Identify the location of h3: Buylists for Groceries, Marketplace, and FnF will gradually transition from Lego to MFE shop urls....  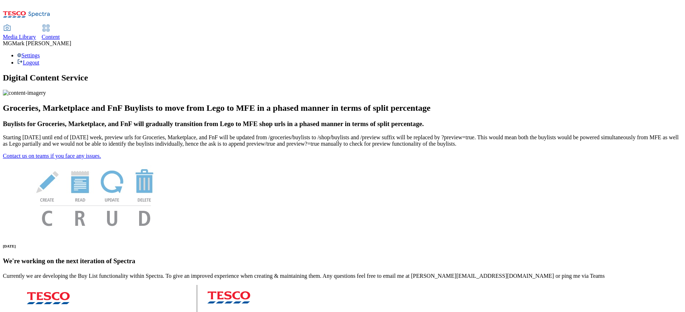
(342, 124).